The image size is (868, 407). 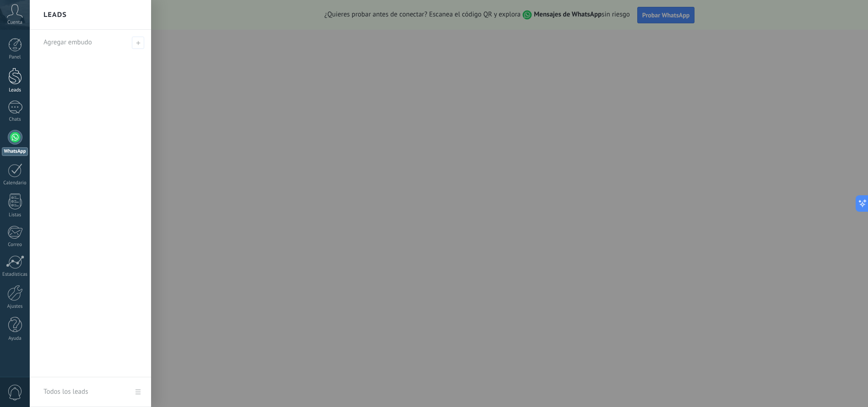 What do you see at coordinates (15, 306) in the screenshot?
I see `div: Ajustes` at bounding box center [15, 306].